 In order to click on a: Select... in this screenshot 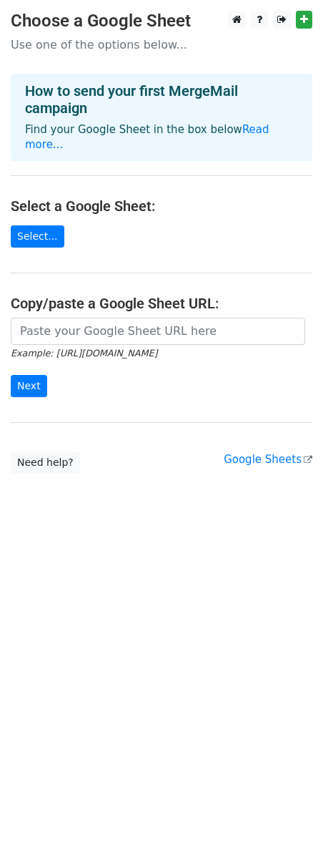, I will do `click(37, 236)`.